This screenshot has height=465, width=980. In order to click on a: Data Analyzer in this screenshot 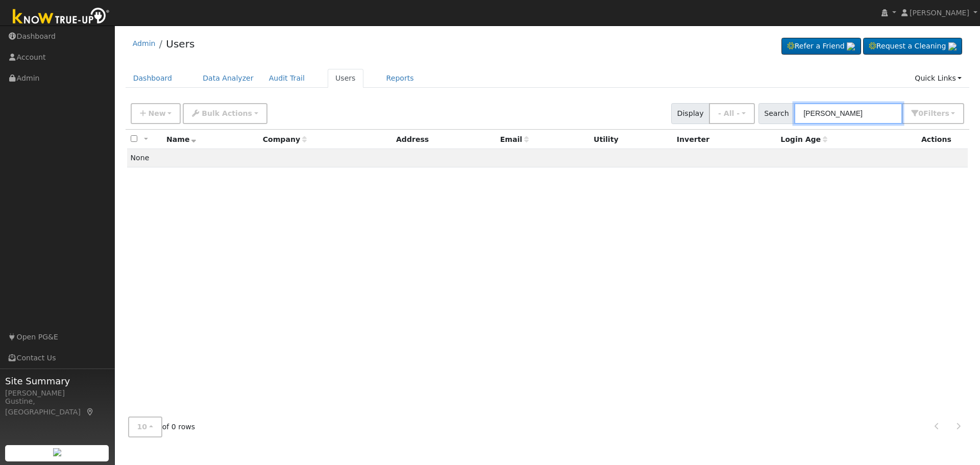, I will do `click(228, 78)`.